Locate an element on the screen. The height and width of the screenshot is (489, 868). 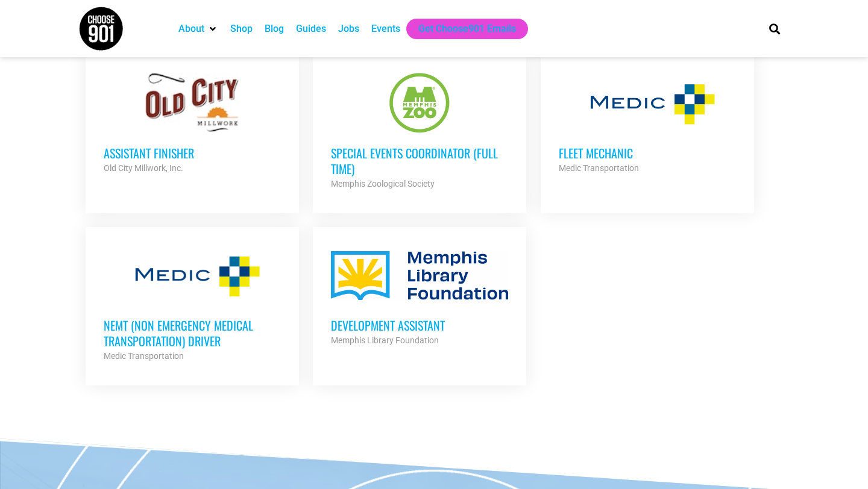
h3: Development Assistant is located at coordinates (420, 325).